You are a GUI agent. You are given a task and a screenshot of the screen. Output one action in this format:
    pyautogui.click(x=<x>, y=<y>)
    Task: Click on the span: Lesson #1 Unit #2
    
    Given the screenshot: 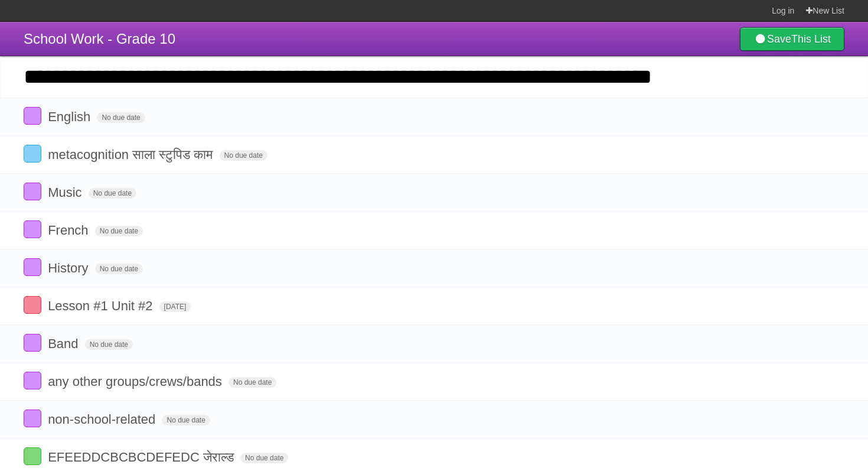 What is the action you would take?
    pyautogui.click(x=102, y=306)
    